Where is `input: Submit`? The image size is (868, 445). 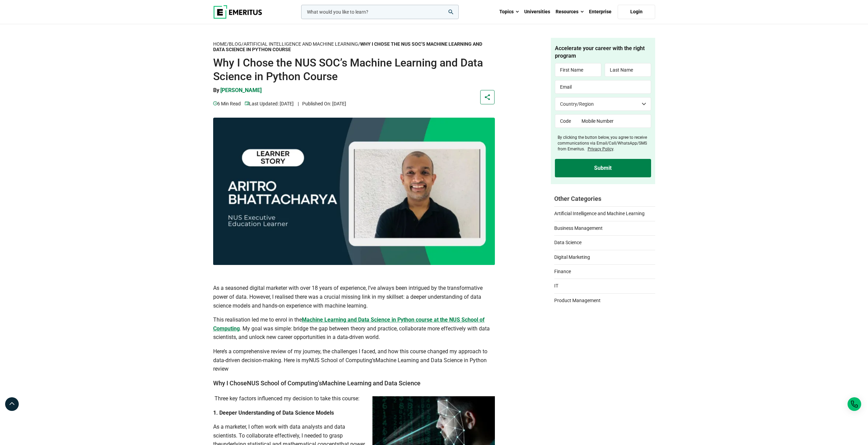
input: Submit is located at coordinates (603, 168).